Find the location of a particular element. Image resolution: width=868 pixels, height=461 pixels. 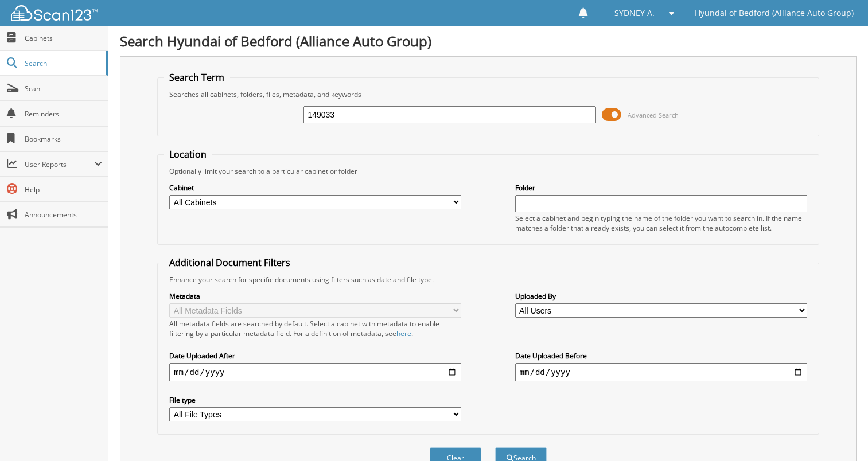

span: Announcements is located at coordinates (63, 215).